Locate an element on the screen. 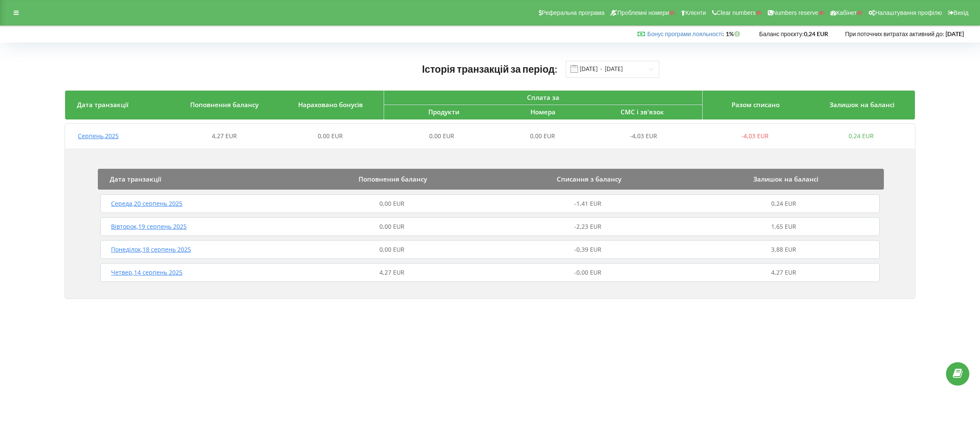 The image size is (980, 443). span: Реферальна програма is located at coordinates (573, 12).